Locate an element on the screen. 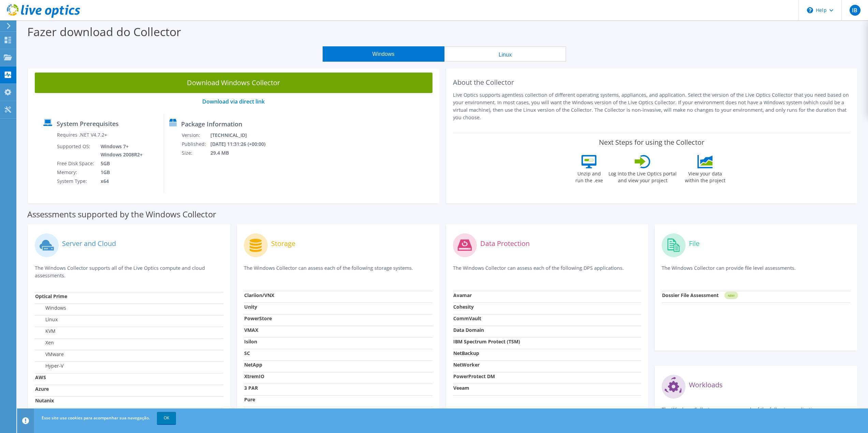 The height and width of the screenshot is (433, 868). label: Hyper-V is located at coordinates (49, 366).